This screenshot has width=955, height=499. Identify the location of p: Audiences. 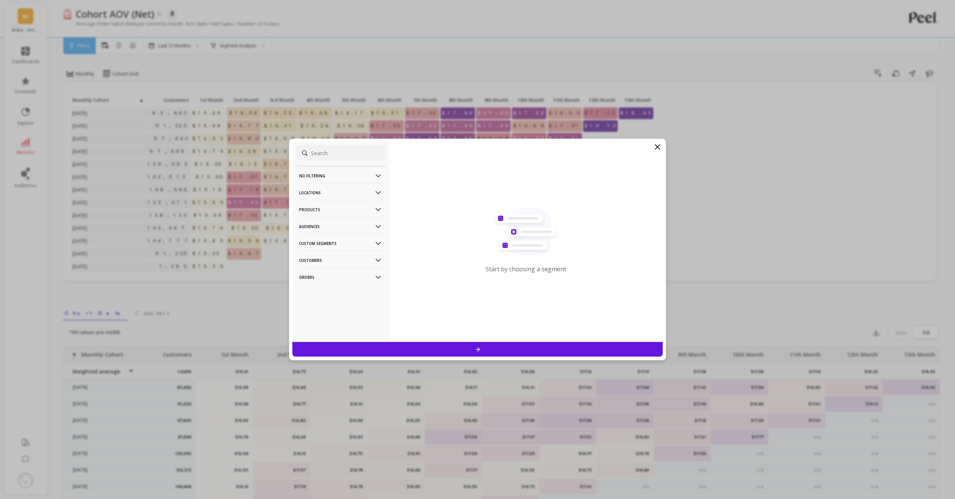
(341, 226).